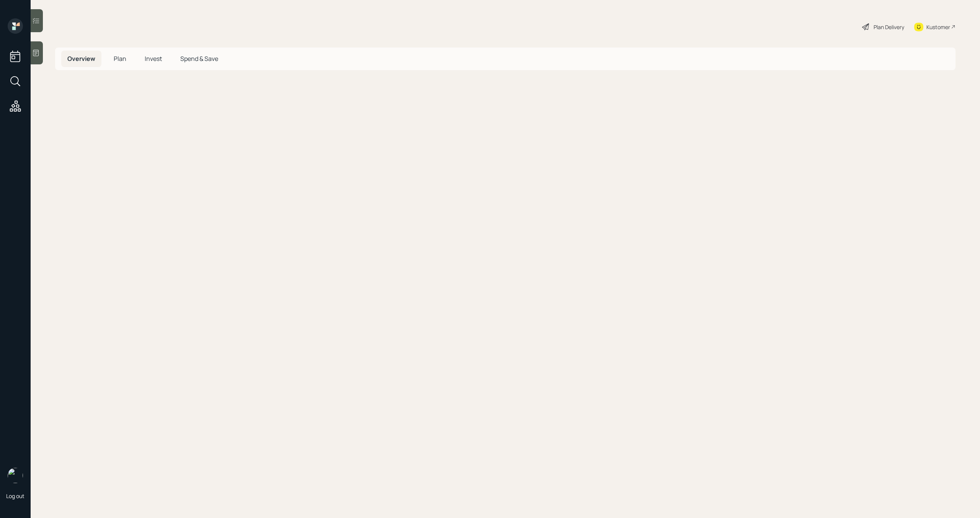 This screenshot has height=518, width=980. Describe the element at coordinates (16, 496) in the screenshot. I see `div: Log out` at that location.